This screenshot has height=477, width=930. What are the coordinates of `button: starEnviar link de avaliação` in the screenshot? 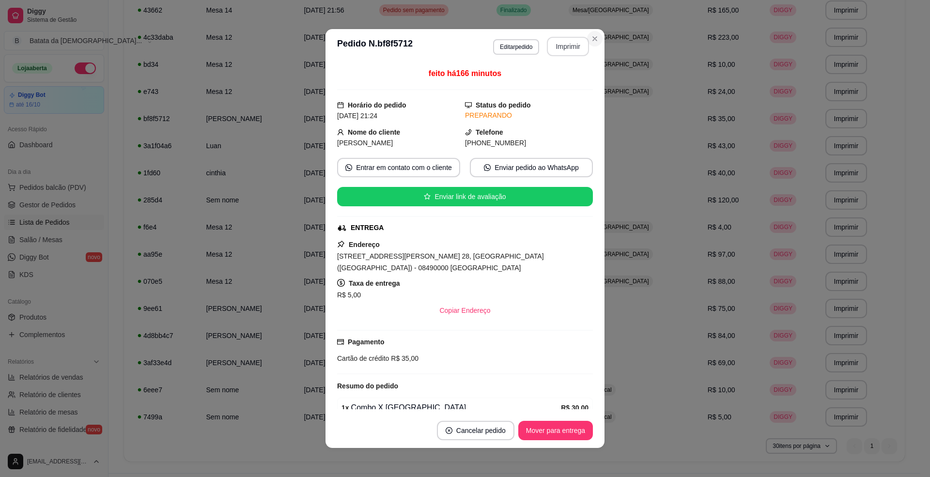 It's located at (465, 197).